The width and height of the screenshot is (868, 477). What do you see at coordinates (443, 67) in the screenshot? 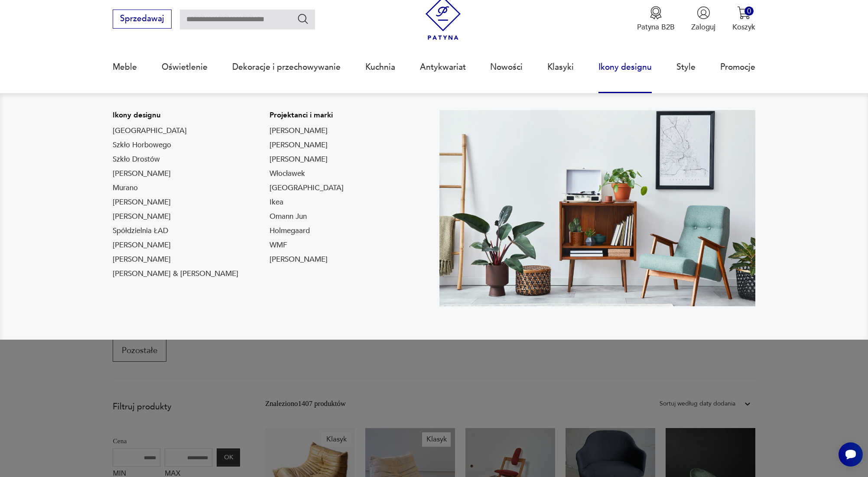
I see `a: Antykwariat` at bounding box center [443, 67].